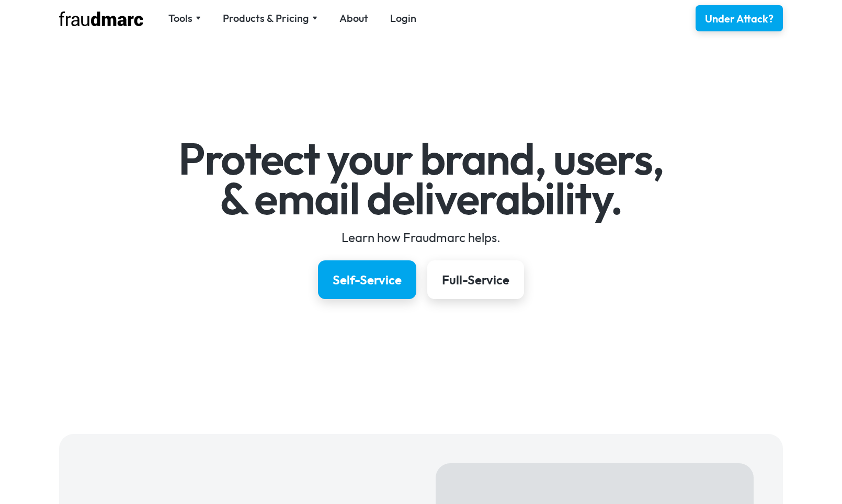  What do you see at coordinates (475, 280) in the screenshot?
I see `div: Full-Service` at bounding box center [475, 280].